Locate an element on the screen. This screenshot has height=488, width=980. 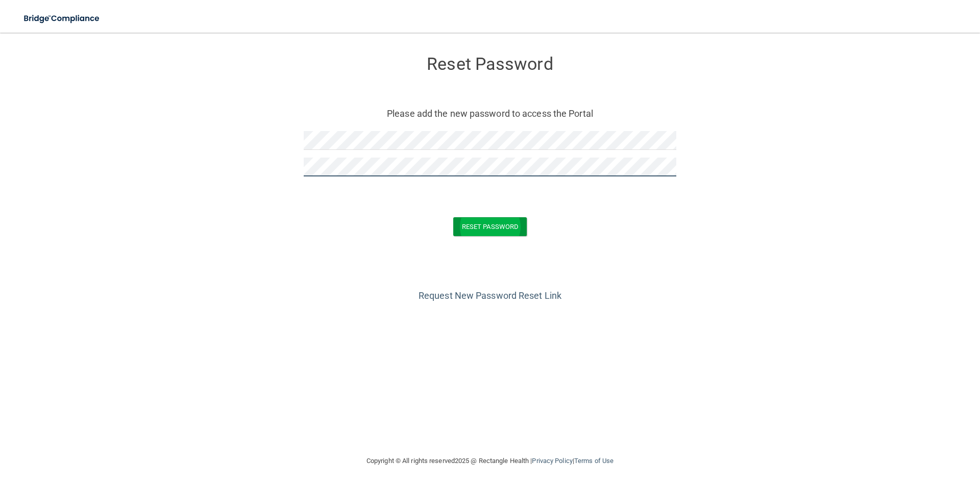
img: bridge_compliance_login_screen.278c3ca4.svg is located at coordinates (62, 18).